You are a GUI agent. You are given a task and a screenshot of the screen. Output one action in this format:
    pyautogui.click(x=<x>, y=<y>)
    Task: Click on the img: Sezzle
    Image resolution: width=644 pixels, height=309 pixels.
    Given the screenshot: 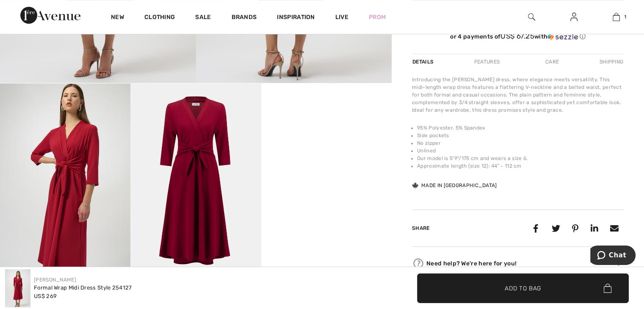 What is the action you would take?
    pyautogui.click(x=563, y=37)
    